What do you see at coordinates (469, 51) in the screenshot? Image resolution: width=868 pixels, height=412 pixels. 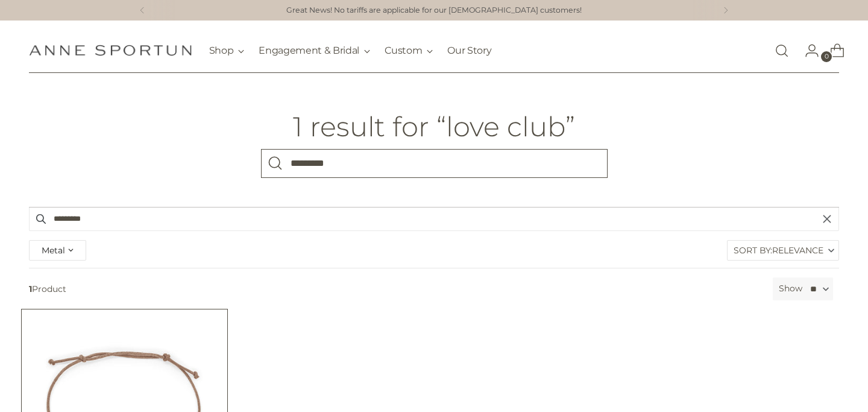 I see `a: Our Story` at bounding box center [469, 51].